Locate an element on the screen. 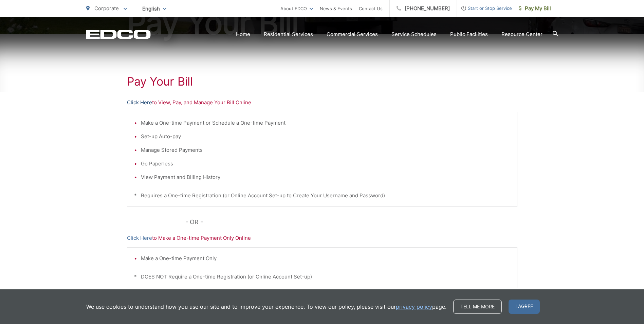  p: * DOES NOT Require a One-time Registration (or Online Account Set-up) is located at coordinates (322, 277).